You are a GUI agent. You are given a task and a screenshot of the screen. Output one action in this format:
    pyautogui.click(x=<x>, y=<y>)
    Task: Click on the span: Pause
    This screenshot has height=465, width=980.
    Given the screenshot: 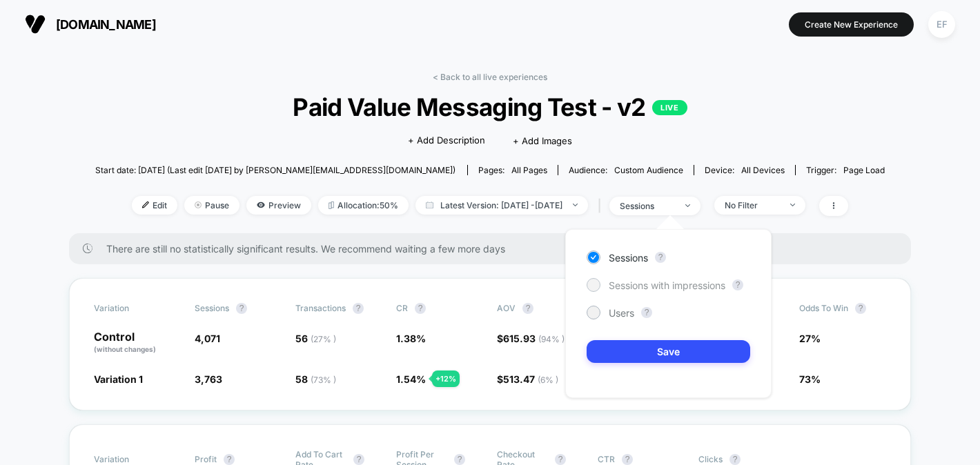 What is the action you would take?
    pyautogui.click(x=211, y=206)
    